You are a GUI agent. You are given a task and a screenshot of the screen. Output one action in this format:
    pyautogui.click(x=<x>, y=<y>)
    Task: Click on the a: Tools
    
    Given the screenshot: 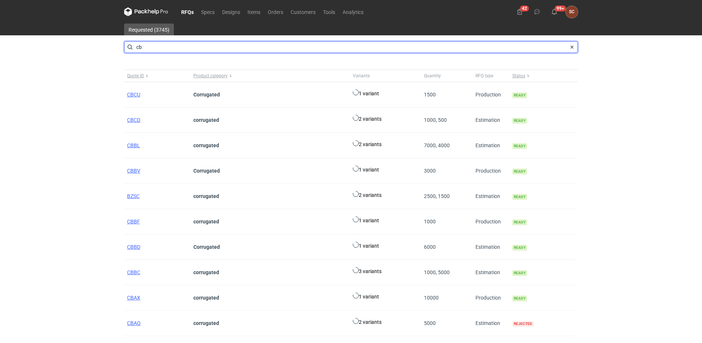 What is the action you would take?
    pyautogui.click(x=329, y=12)
    